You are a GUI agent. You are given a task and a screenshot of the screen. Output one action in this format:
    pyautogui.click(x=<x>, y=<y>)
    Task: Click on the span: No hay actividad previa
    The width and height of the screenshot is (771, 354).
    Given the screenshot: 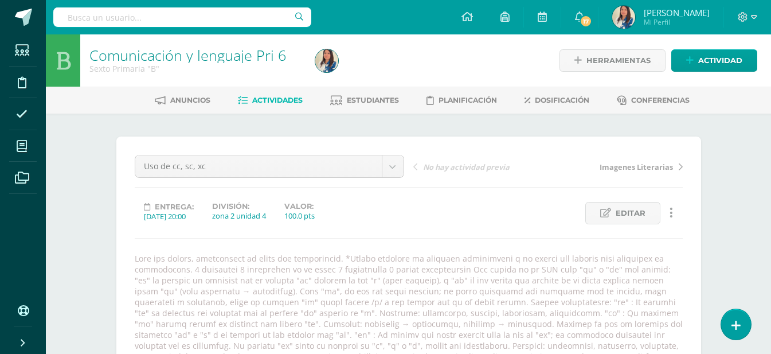 What is the action you would take?
    pyautogui.click(x=466, y=167)
    